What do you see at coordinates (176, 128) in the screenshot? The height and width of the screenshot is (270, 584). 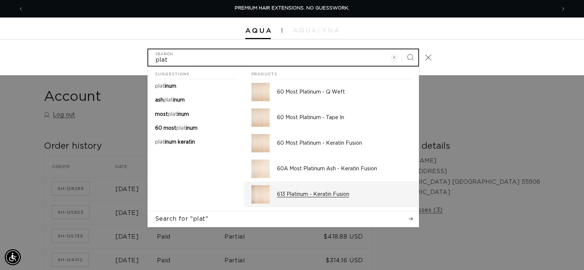 I see `p: 60 most platinum` at bounding box center [176, 128].